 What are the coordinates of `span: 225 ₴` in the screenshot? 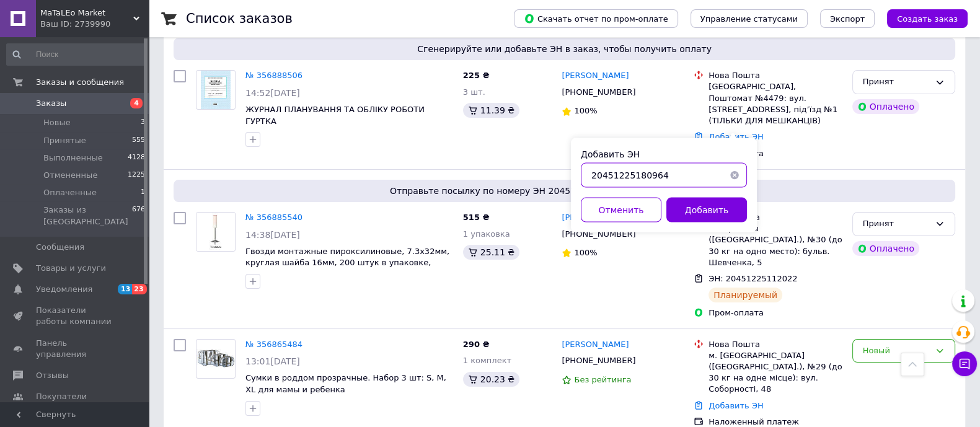 It's located at (476, 75).